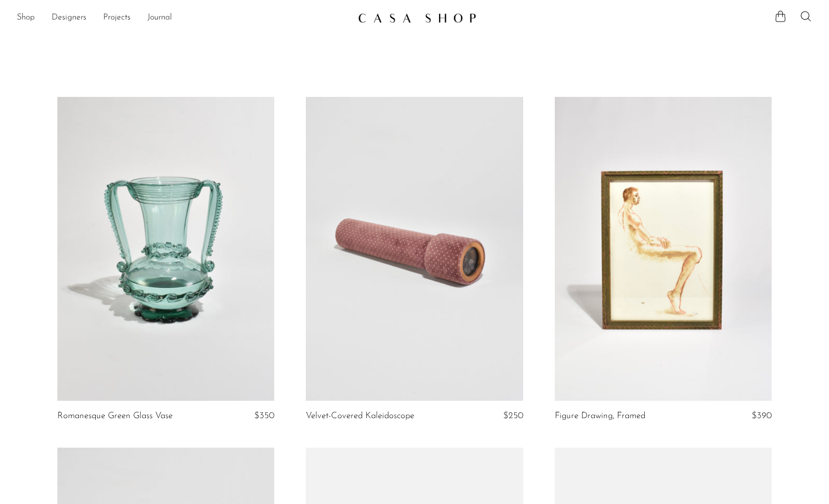 This screenshot has height=504, width=829. I want to click on a: Figure Drawing, Framed, so click(600, 416).